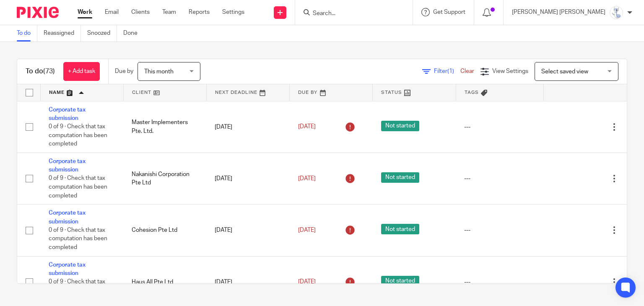 The width and height of the screenshot is (644, 306). Describe the element at coordinates (449, 12) in the screenshot. I see `span: Get Support` at that location.